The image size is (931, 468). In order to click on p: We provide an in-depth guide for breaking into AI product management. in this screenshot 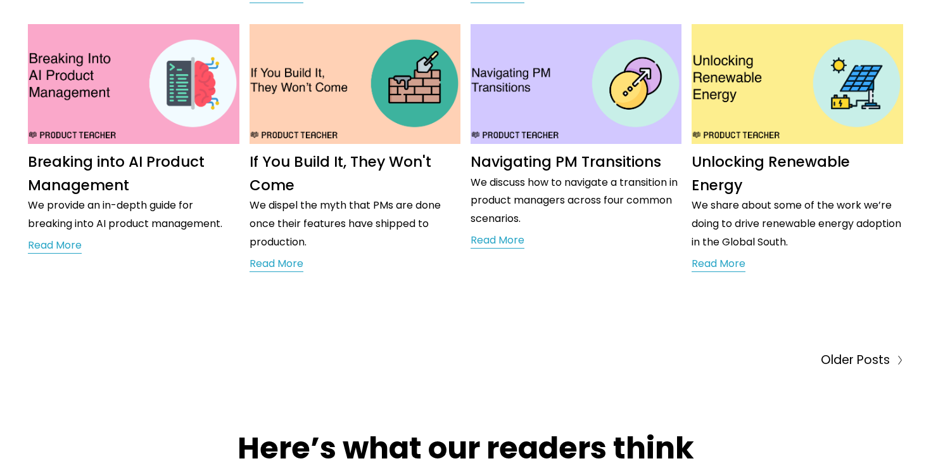, I will do `click(133, 215)`.